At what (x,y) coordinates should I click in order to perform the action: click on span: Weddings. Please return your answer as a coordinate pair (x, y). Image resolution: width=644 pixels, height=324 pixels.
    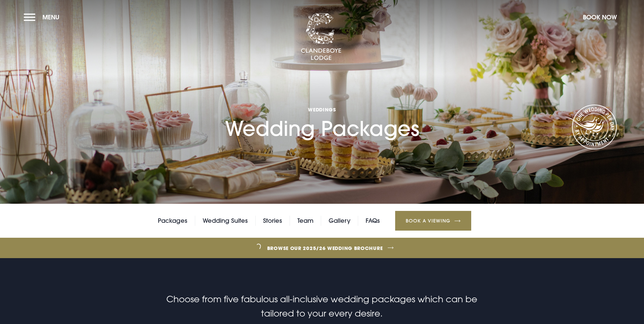
    Looking at the image, I should click on (322, 110).